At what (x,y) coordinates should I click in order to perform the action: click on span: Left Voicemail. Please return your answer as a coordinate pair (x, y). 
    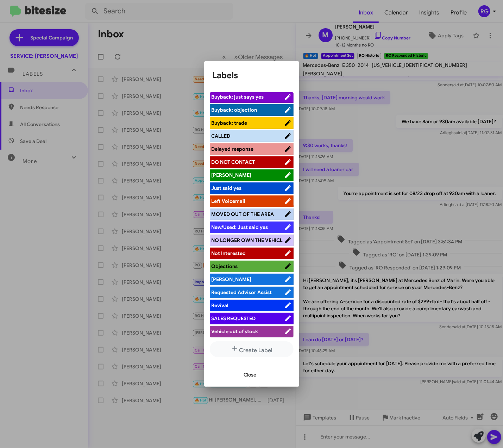
    Looking at the image, I should click on (229, 201).